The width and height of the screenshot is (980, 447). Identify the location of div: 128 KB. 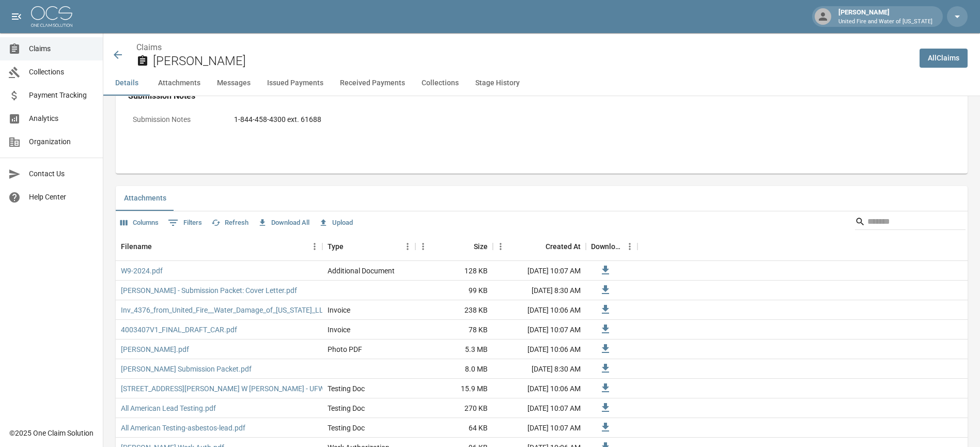
(454, 271).